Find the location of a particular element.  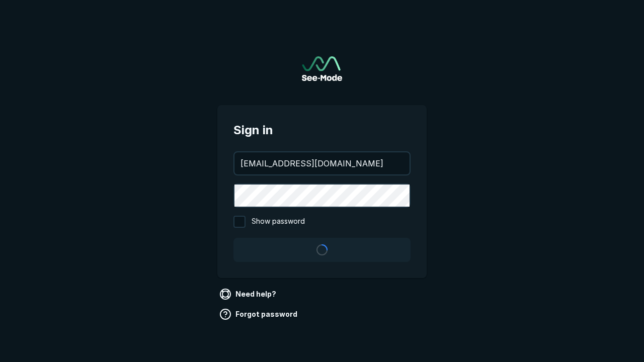

span: Sign in is located at coordinates (322, 130).